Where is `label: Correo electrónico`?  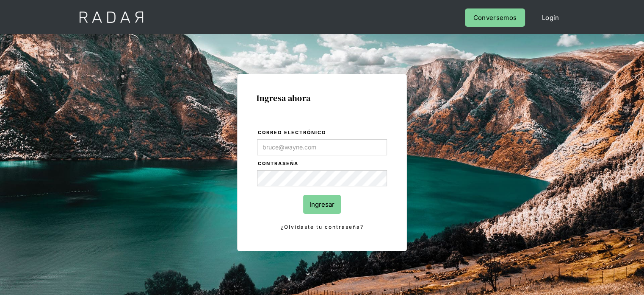 label: Correo electrónico is located at coordinates (322, 132).